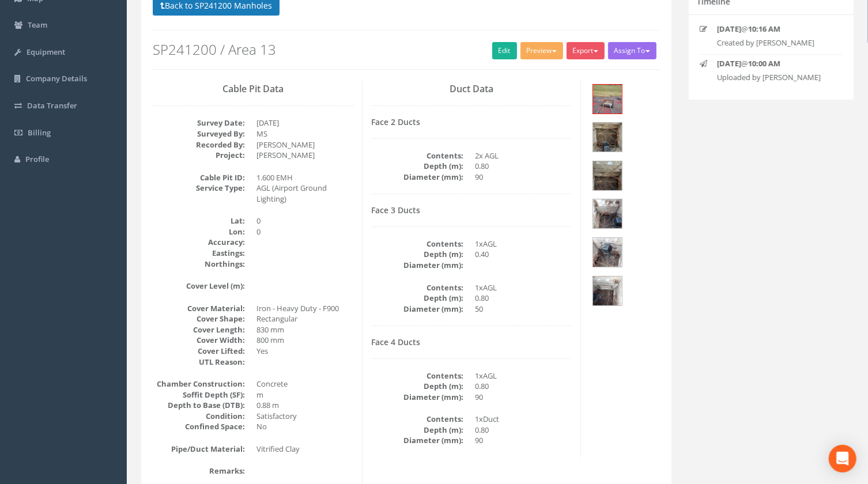 The width and height of the screenshot is (868, 484). I want to click on span: Profile, so click(37, 159).